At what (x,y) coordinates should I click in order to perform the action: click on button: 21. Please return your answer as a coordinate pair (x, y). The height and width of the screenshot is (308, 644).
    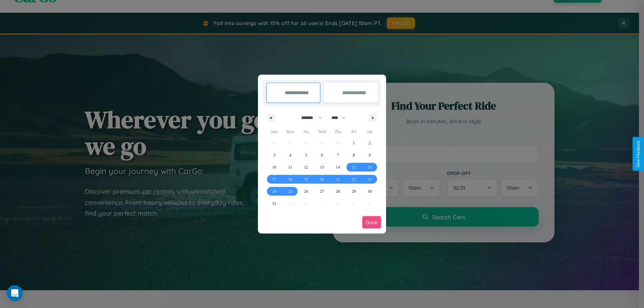
    Looking at the image, I should click on (338, 179).